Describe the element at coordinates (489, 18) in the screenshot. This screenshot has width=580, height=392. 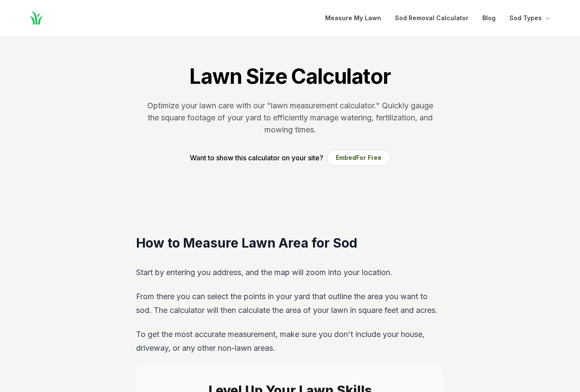
I see `a: Blog` at that location.